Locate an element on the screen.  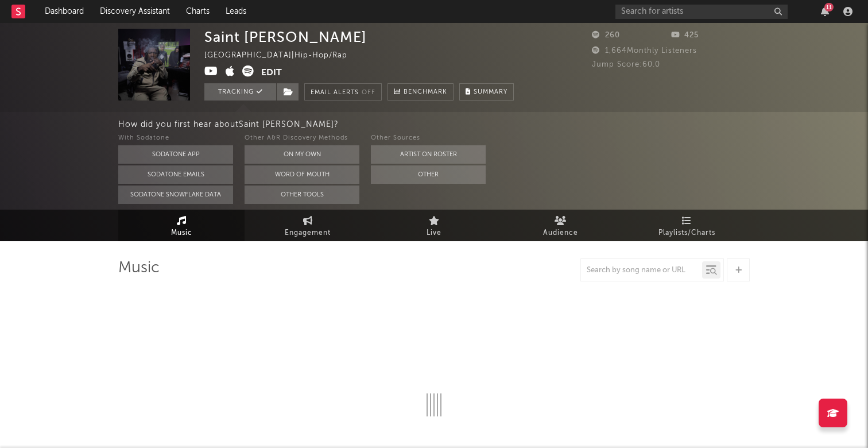
div: Other A&R Discovery Methods is located at coordinates (302, 138).